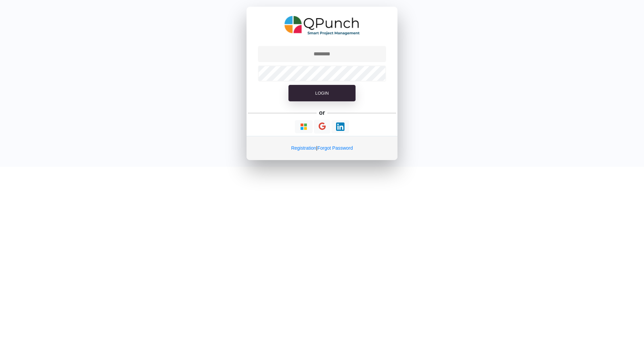 This screenshot has width=644, height=350. Describe the element at coordinates (322, 25) in the screenshot. I see `img: QPunch` at that location.